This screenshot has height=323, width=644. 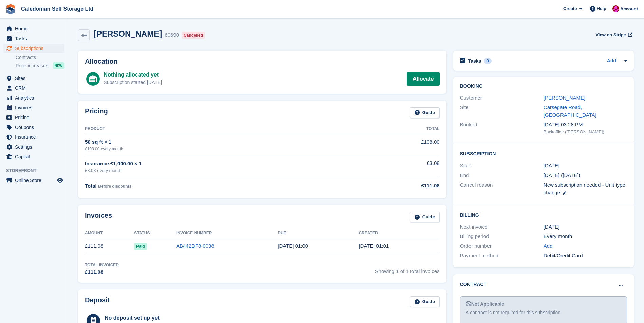 I want to click on span: Analytics, so click(x=35, y=98).